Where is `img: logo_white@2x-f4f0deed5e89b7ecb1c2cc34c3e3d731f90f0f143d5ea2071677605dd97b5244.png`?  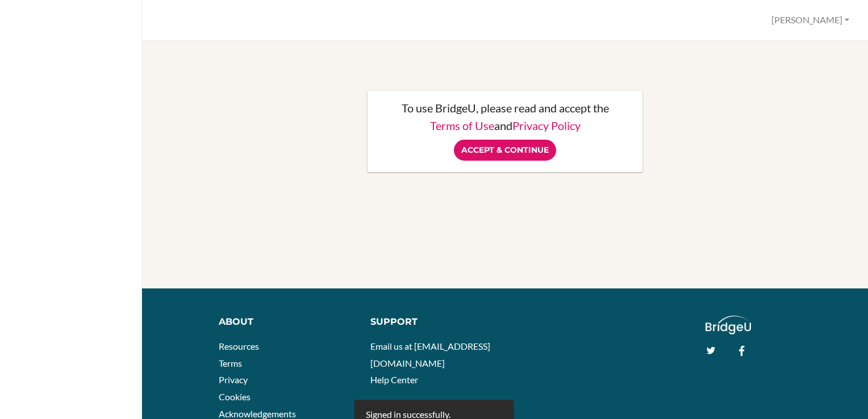
img: logo_white@2x-f4f0deed5e89b7ecb1c2cc34c3e3d731f90f0f143d5ea2071677605dd97b5244.png is located at coordinates (728, 325).